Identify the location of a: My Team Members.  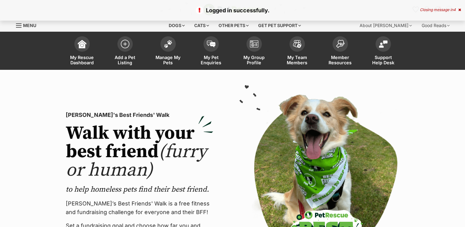
(297, 51).